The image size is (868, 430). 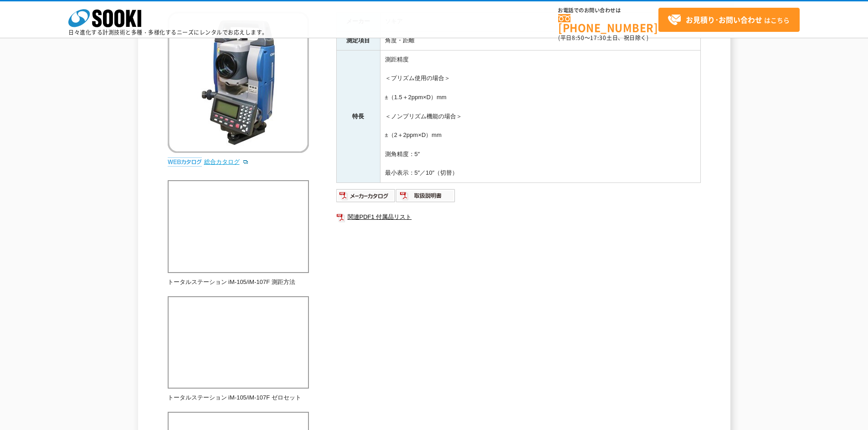 I want to click on img: webカタログ, so click(x=185, y=162).